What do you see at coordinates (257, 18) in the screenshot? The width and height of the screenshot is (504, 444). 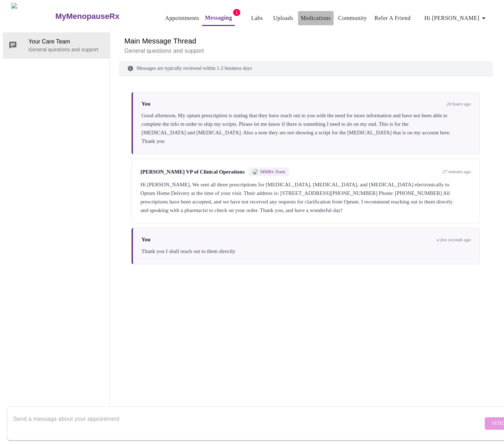 I see `a: Labs` at bounding box center [257, 18].